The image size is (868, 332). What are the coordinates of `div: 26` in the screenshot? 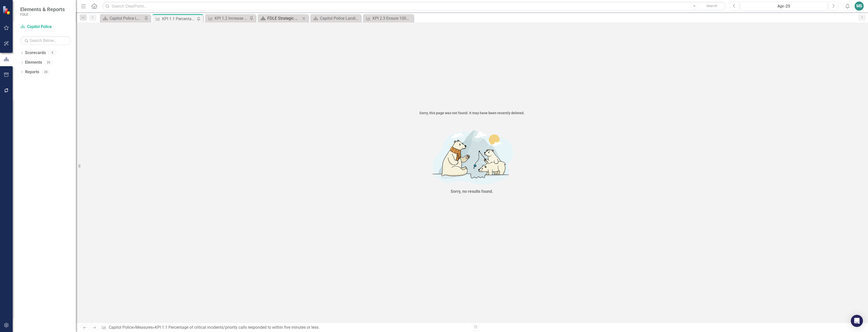 It's located at (49, 62).